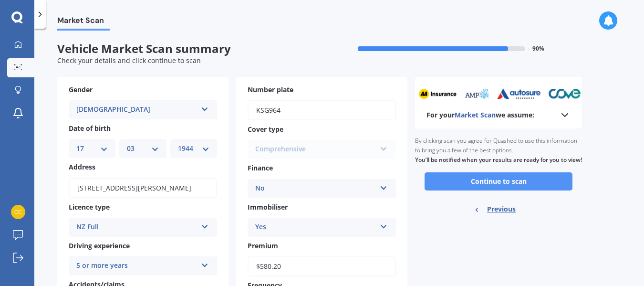 The width and height of the screenshot is (644, 286). Describe the element at coordinates (322, 266) in the screenshot. I see `input: Enter premium` at that location.